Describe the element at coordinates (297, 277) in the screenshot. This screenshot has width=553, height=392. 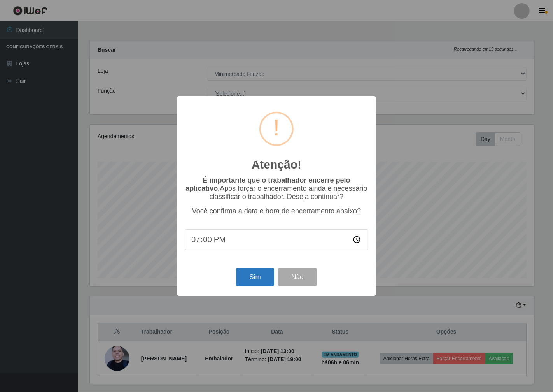
I see `button: Não` at that location.